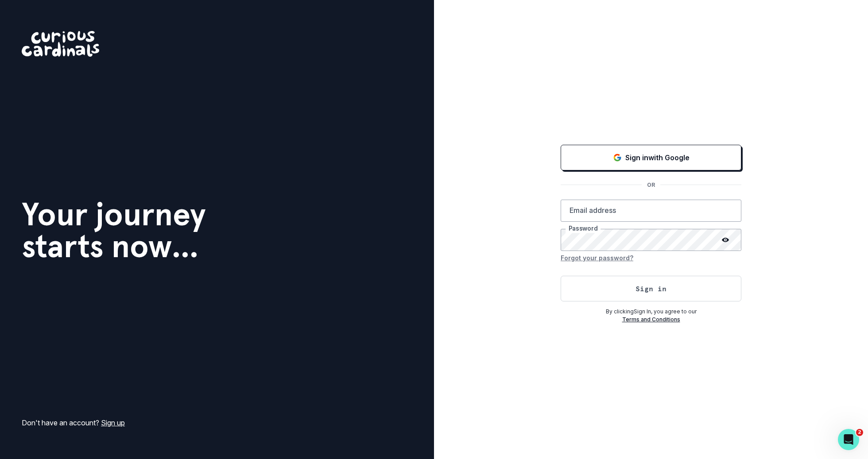  What do you see at coordinates (597, 258) in the screenshot?
I see `button: Forgot your password?` at bounding box center [597, 258].